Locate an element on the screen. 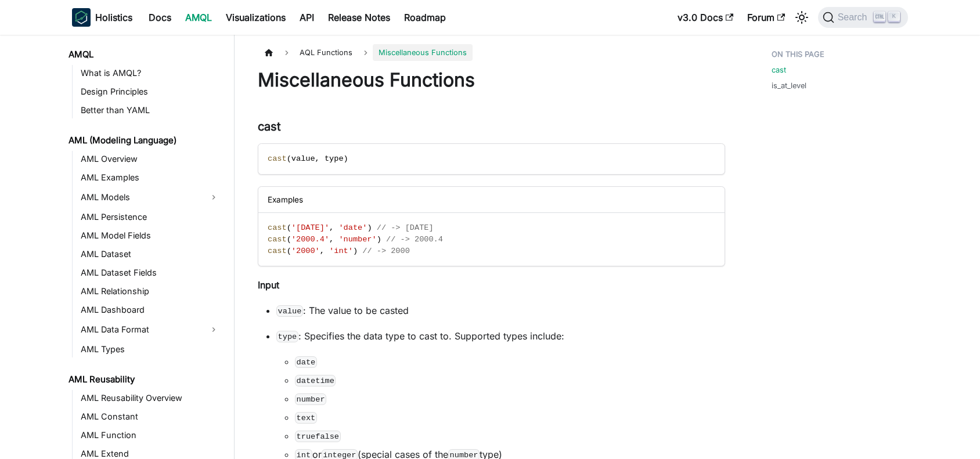 The width and height of the screenshot is (980, 459). a: AML Relationship is located at coordinates (150, 292).